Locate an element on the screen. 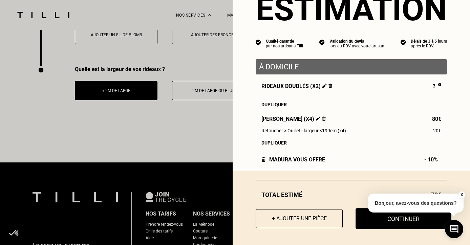 The height and width of the screenshot is (245, 470). div: Total estimé is located at coordinates (351, 195).